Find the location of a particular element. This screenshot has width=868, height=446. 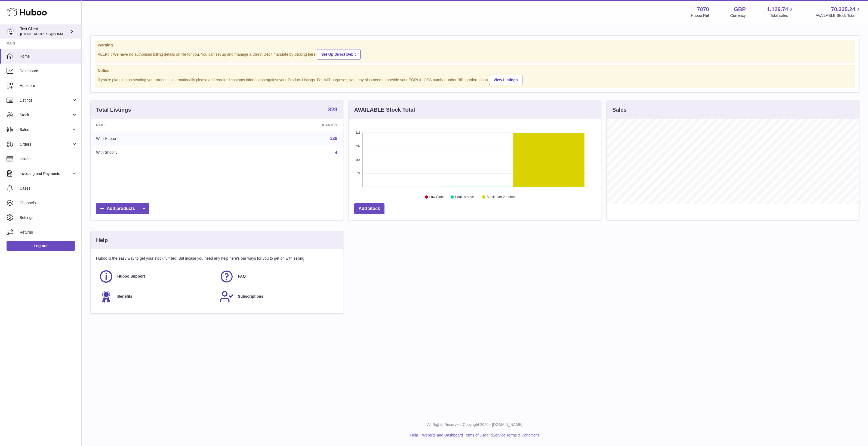

span: Dashboard is located at coordinates (48, 71).